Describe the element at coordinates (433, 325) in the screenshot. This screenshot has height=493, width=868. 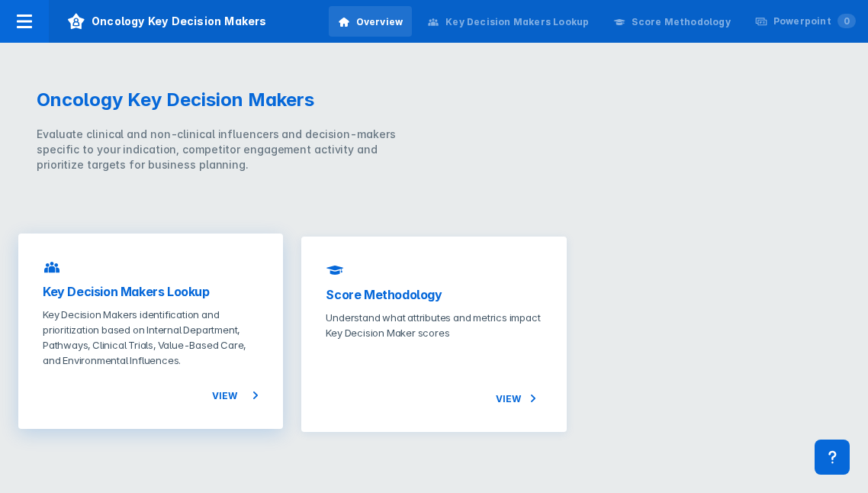
I see `p: Understand what attributes and metrics impact Key Decision Maker scores` at that location.